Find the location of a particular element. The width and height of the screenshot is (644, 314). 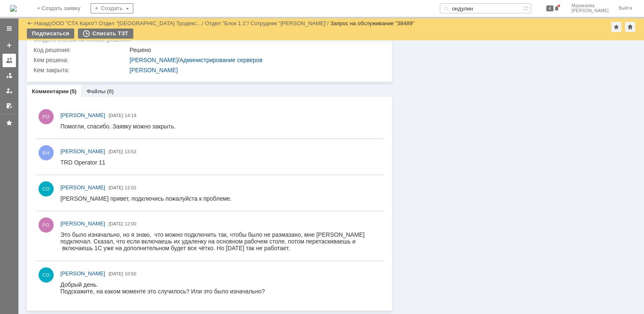

a: Мои согласования is located at coordinates (9, 106).